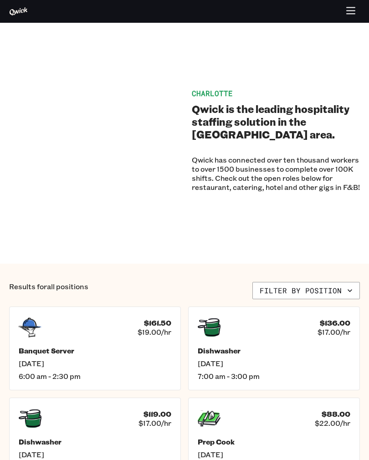  What do you see at coordinates (157, 414) in the screenshot?
I see `h4: $119.00` at bounding box center [157, 414].